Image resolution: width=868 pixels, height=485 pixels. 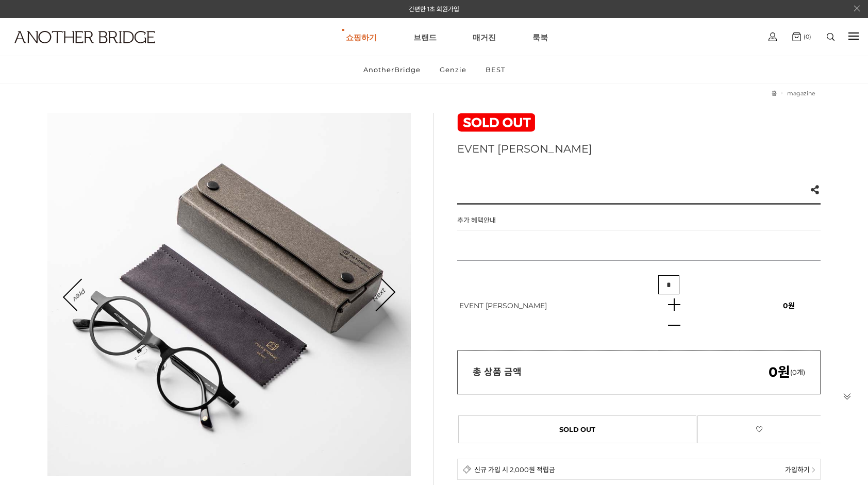 What do you see at coordinates (361, 37) in the screenshot?
I see `a: 쇼핑하기` at bounding box center [361, 37].